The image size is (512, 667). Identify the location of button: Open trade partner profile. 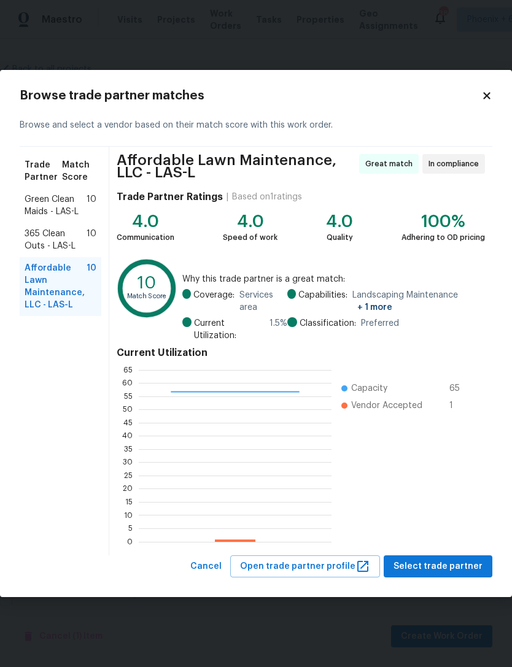
(305, 566).